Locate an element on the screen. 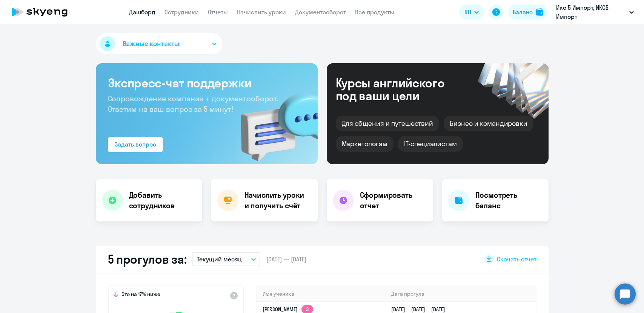  th: Имя ученика is located at coordinates (321, 294).